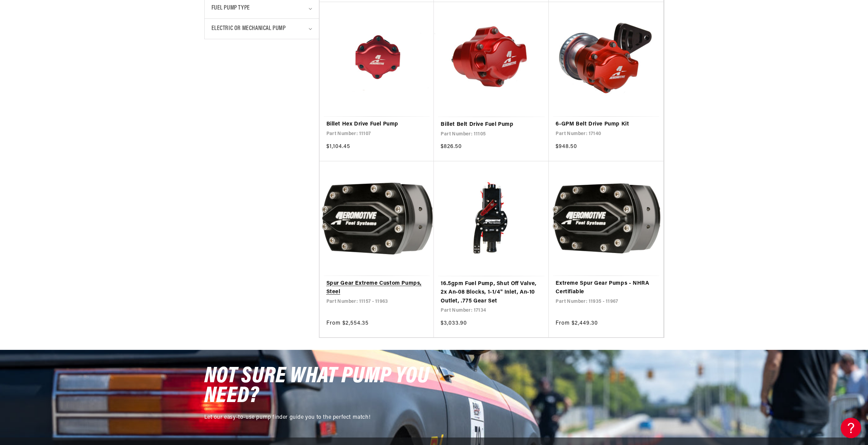  What do you see at coordinates (317, 387) in the screenshot?
I see `span: NOT SURE WHAT PUMP YOU NEED?` at bounding box center [317, 387].